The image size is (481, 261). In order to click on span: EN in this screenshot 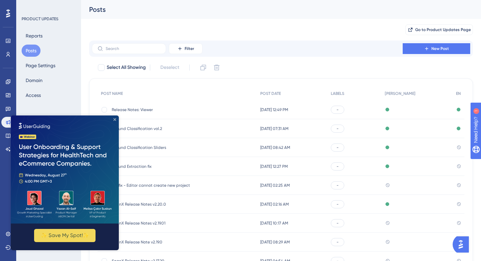, I will do `click(458, 94)`.